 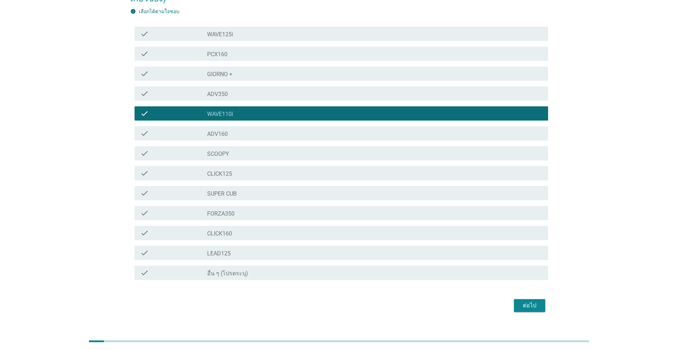 What do you see at coordinates (221, 214) in the screenshot?
I see `label: FORZA350` at bounding box center [221, 214].